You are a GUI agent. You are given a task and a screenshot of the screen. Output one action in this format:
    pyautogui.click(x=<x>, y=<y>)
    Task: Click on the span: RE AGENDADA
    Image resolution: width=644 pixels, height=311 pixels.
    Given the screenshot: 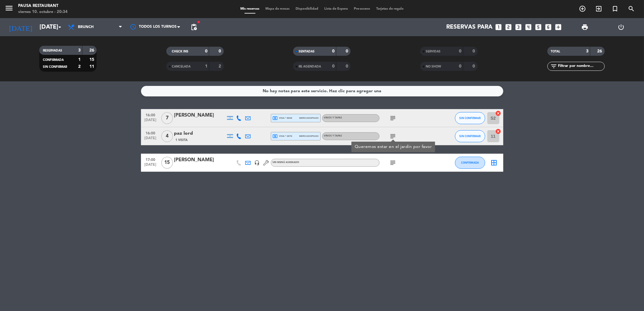 What is the action you would take?
    pyautogui.click(x=310, y=67)
    